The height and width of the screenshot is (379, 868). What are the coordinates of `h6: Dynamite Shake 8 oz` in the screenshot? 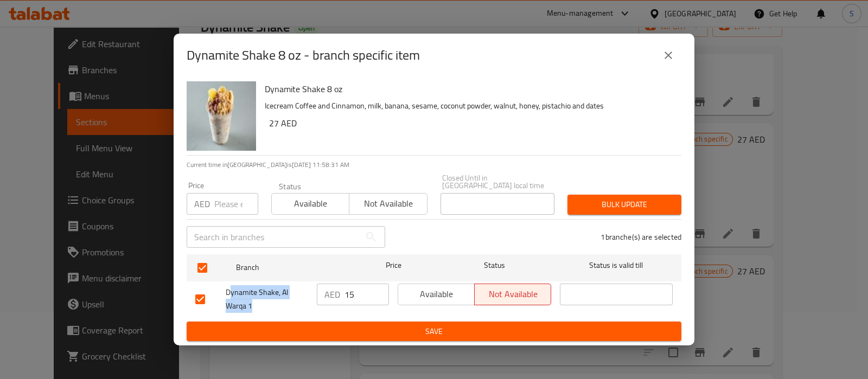 It's located at (469, 89).